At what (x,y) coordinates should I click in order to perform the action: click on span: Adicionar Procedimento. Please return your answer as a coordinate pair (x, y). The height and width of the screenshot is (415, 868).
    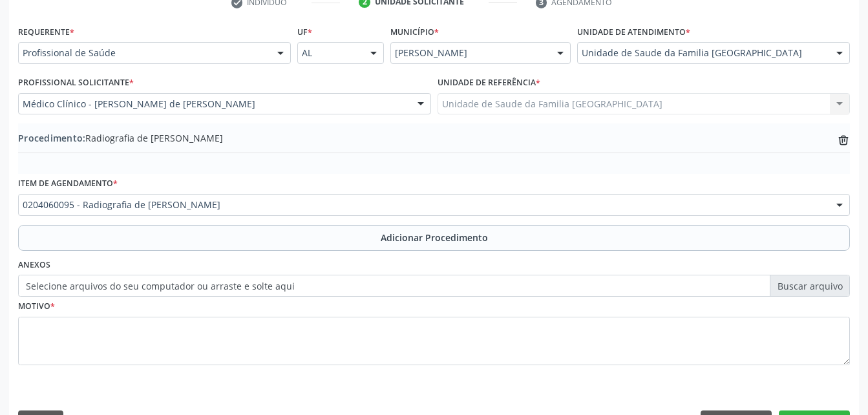
    Looking at the image, I should click on (434, 237).